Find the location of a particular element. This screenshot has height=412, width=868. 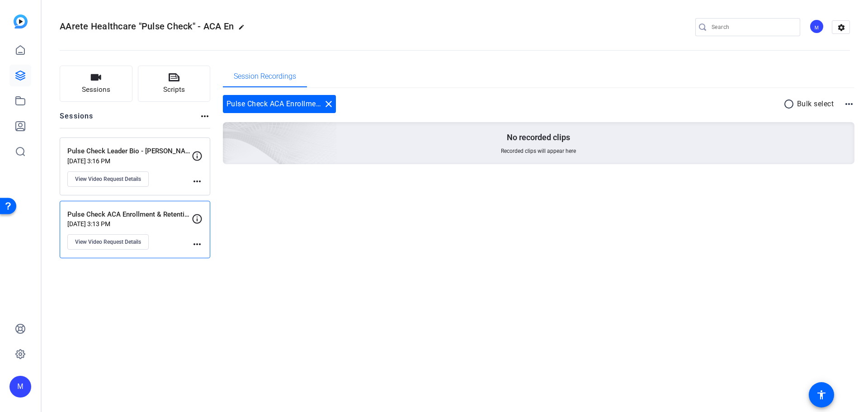

p: No recorded clips is located at coordinates (539, 137).